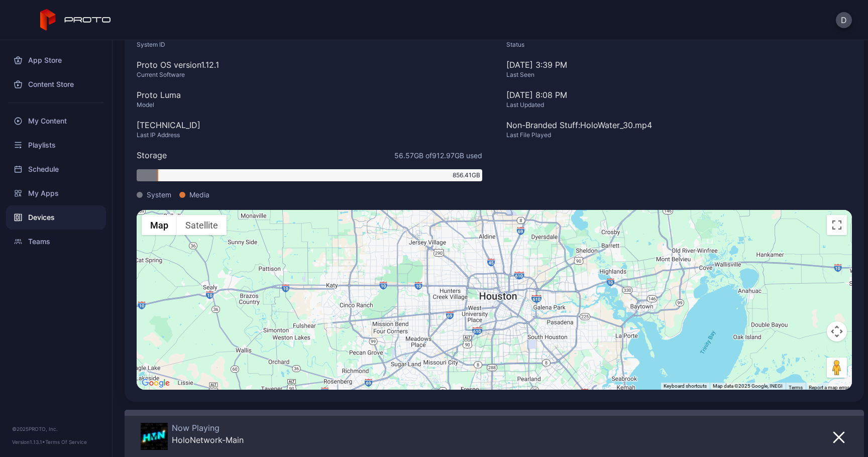 This screenshot has height=457, width=868. I want to click on div: Current Software, so click(310, 75).